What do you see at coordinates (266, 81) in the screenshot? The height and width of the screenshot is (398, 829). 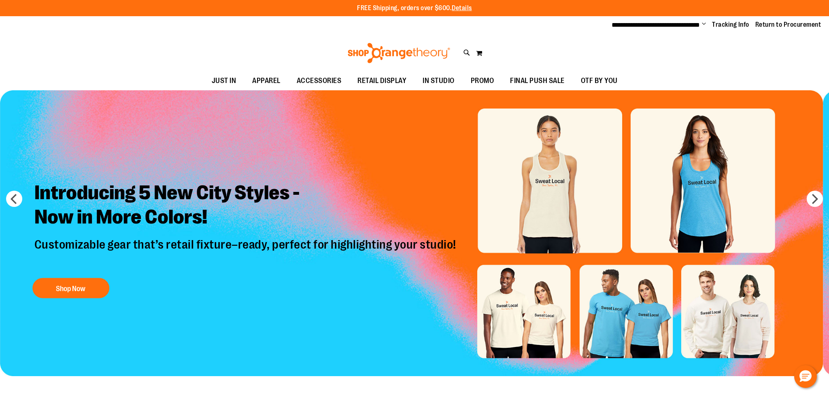 I see `span: APPAREL` at bounding box center [266, 81].